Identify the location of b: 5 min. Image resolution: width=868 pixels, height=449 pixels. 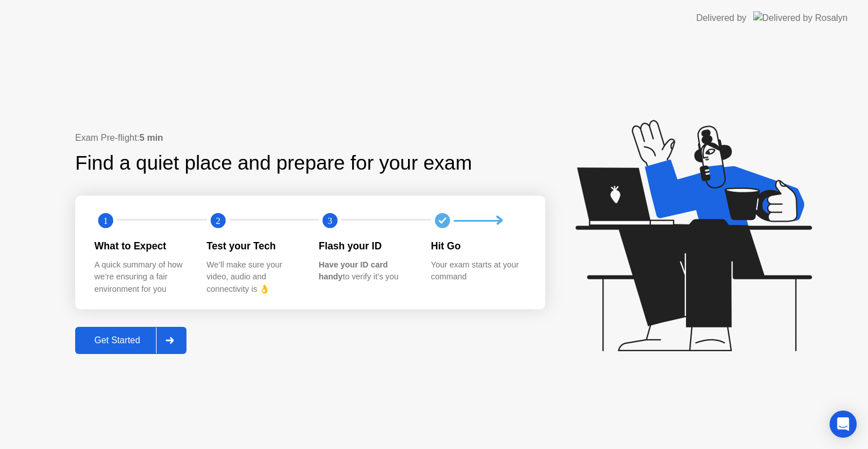
(152, 137).